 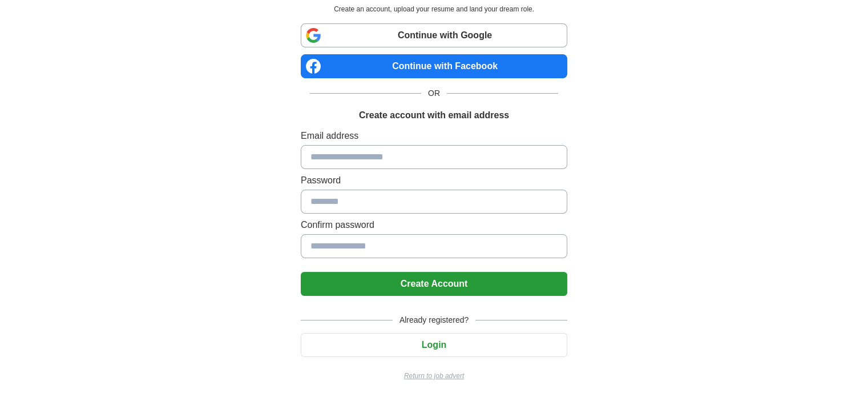 I want to click on label: Email address, so click(x=434, y=136).